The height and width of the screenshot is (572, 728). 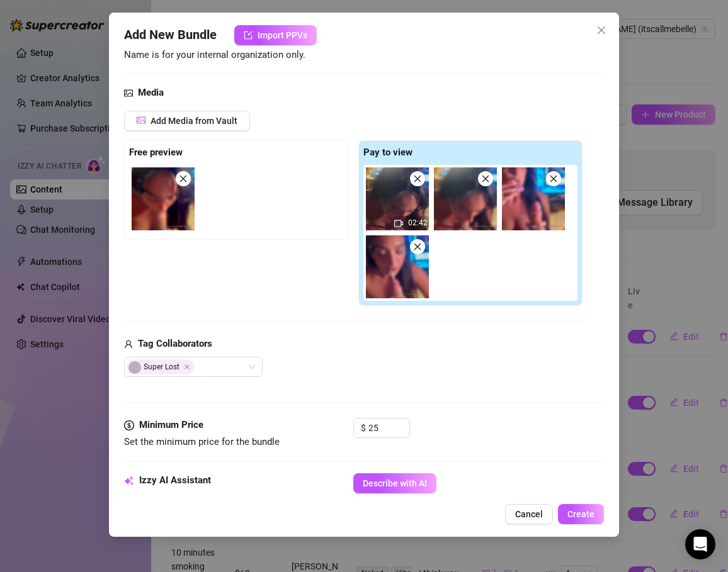 What do you see at coordinates (399, 224) in the screenshot?
I see `span: video-camera` at bounding box center [399, 224].